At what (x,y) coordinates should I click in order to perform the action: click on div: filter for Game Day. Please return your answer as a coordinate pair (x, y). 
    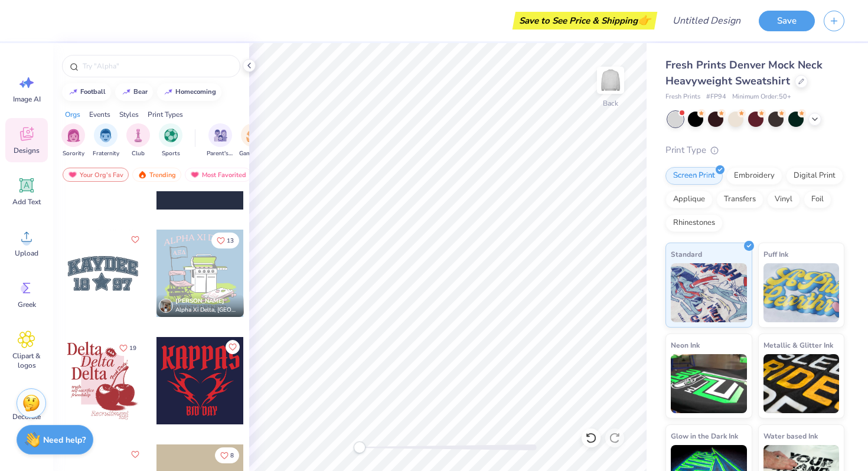
    Looking at the image, I should click on (253, 141).